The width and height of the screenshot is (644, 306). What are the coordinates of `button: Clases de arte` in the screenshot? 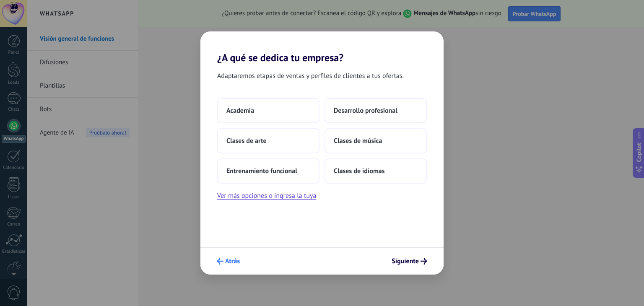 It's located at (268, 141).